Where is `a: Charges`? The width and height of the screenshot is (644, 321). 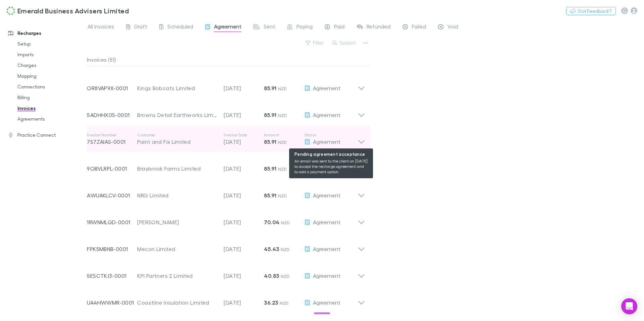
a: Charges is located at coordinates (48, 65).